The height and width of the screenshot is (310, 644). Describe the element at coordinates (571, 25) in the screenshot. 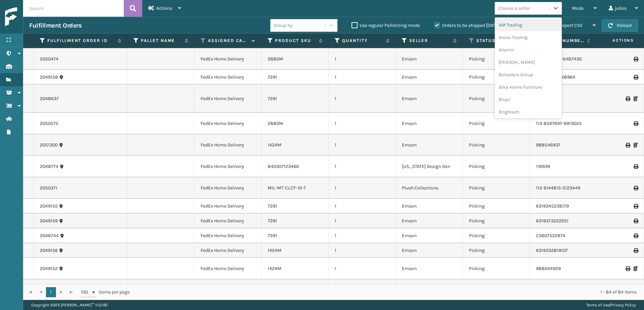

I see `span: Export CSV` at that location.